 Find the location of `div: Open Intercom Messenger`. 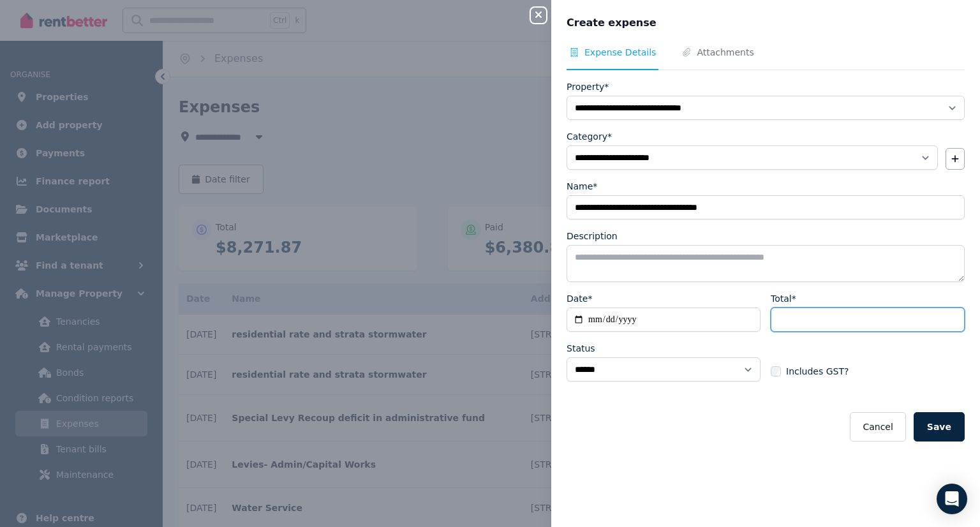

div: Open Intercom Messenger is located at coordinates (952, 499).